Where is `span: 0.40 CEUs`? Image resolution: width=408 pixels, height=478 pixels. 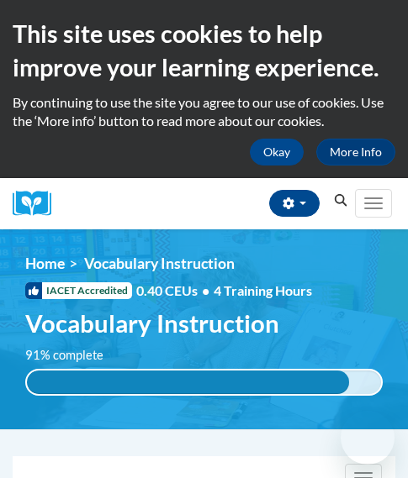 span: 0.40 CEUs is located at coordinates (175, 291).